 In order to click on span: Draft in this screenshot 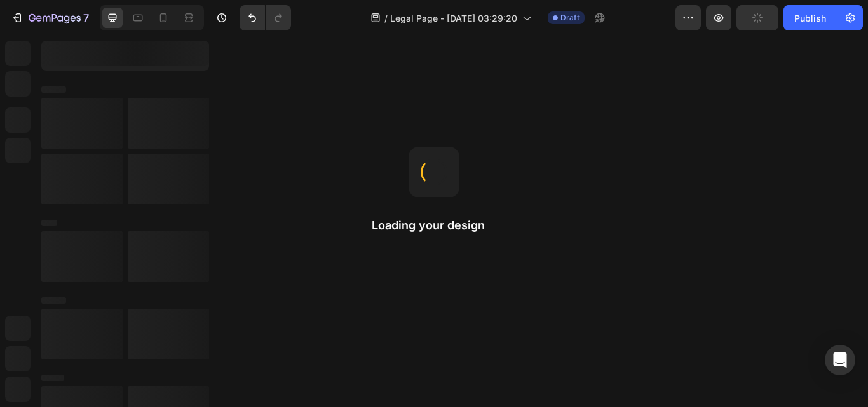, I will do `click(570, 18)`.